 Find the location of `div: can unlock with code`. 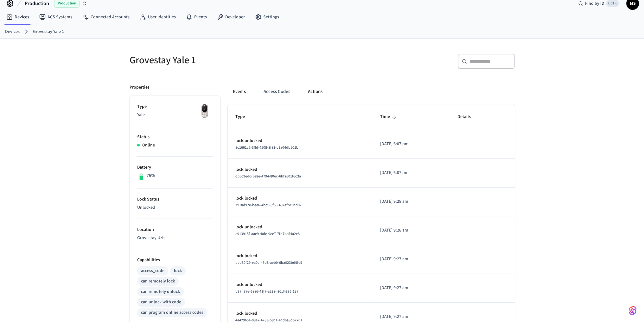

div: can unlock with code is located at coordinates (161, 302).